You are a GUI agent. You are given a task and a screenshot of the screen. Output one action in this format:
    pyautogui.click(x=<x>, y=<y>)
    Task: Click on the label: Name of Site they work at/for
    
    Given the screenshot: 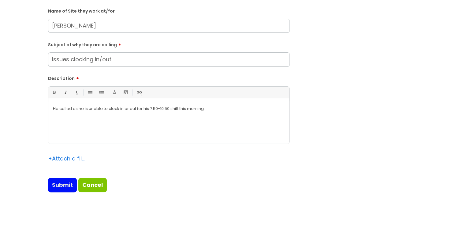 What is the action you would take?
    pyautogui.click(x=169, y=10)
    